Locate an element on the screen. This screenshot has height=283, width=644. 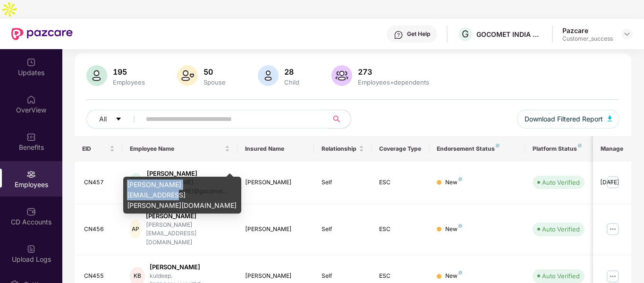
div: Platform Status is located at coordinates (559, 149).